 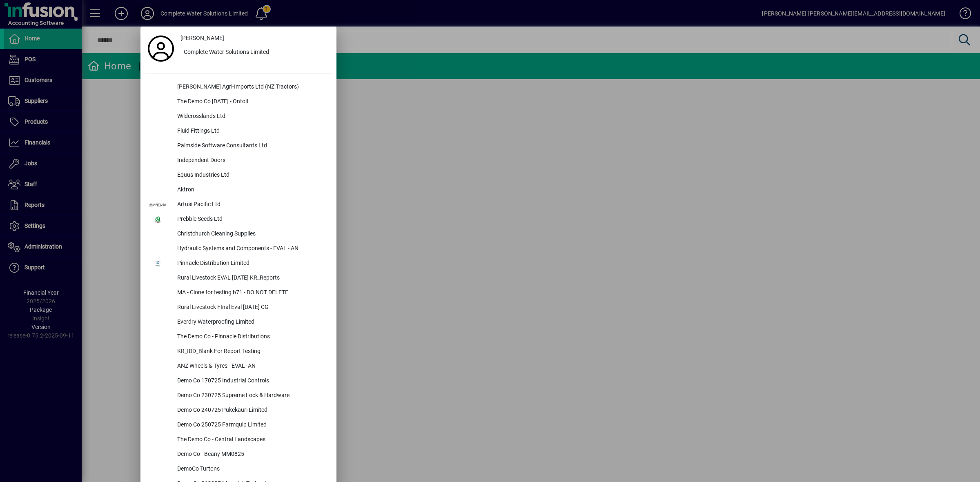 What do you see at coordinates (252, 131) in the screenshot?
I see `div: Fluid Fittings Ltd` at bounding box center [252, 131].